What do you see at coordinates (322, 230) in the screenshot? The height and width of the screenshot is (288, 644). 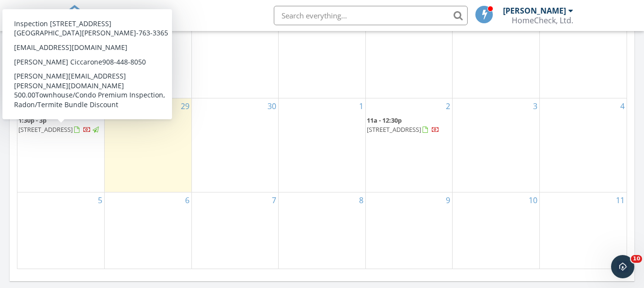 I see `td: Go to October 8, 2025` at bounding box center [322, 230].